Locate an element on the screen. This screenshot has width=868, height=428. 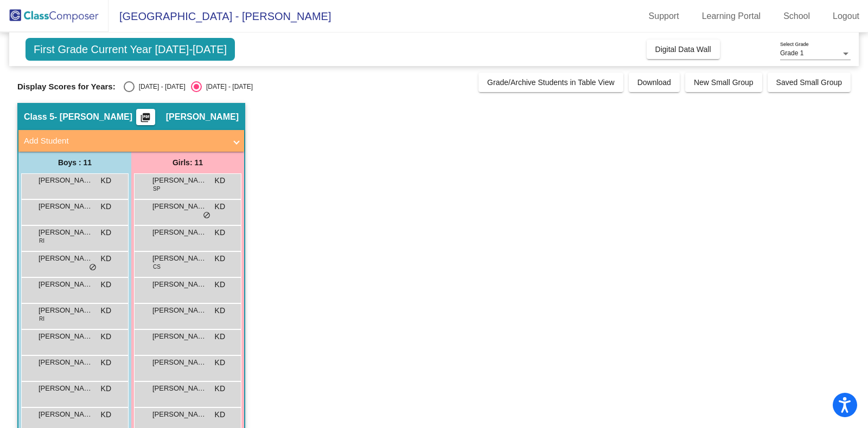
mat-radio-group: Select an option is located at coordinates (189, 87).